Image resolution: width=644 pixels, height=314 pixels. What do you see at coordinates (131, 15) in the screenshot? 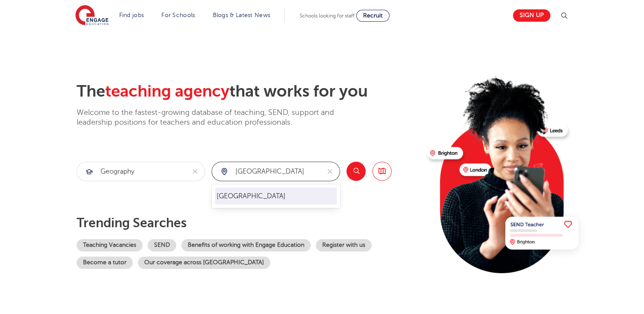
I see `a: Find jobs` at bounding box center [131, 15].